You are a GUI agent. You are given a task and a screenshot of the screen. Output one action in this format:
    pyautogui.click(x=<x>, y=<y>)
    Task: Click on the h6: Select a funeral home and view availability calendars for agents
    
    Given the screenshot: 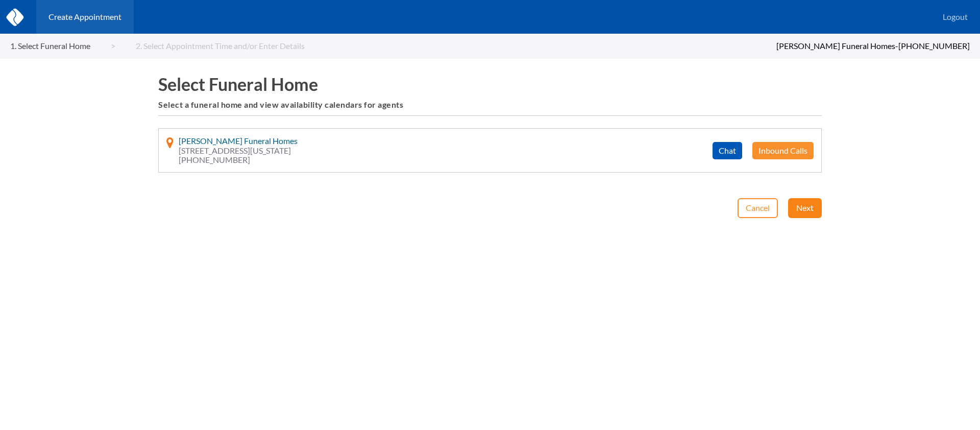 What is the action you would take?
    pyautogui.click(x=490, y=105)
    